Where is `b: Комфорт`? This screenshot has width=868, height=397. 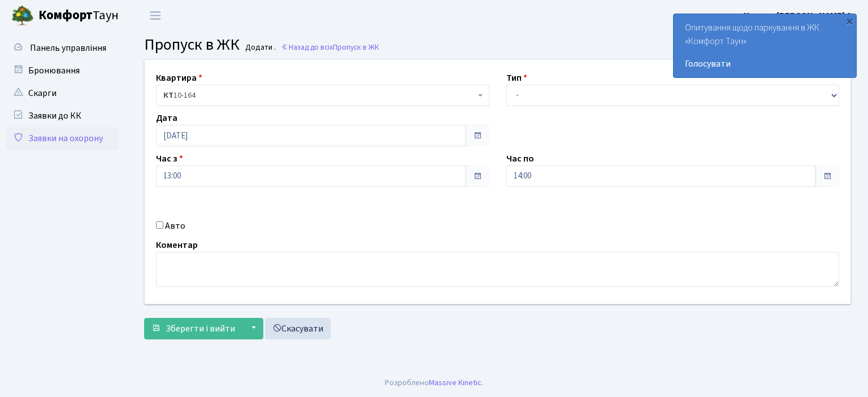
b: Комфорт is located at coordinates (66, 15).